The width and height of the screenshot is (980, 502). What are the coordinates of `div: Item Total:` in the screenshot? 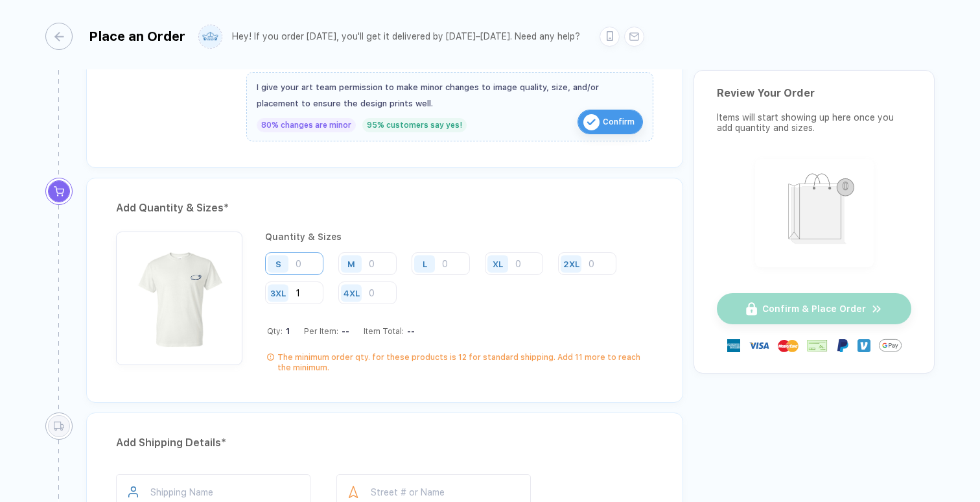 It's located at (389, 331).